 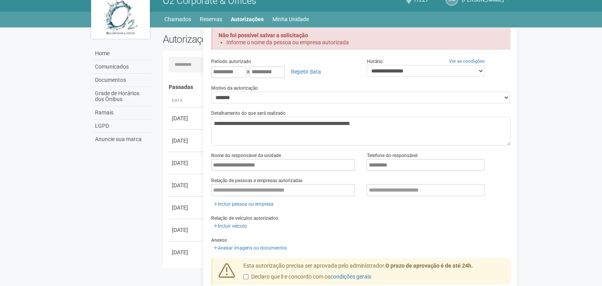 What do you see at coordinates (257, 181) in the screenshot?
I see `label: Relação de pessoas e empresas autorizadas` at bounding box center [257, 181].